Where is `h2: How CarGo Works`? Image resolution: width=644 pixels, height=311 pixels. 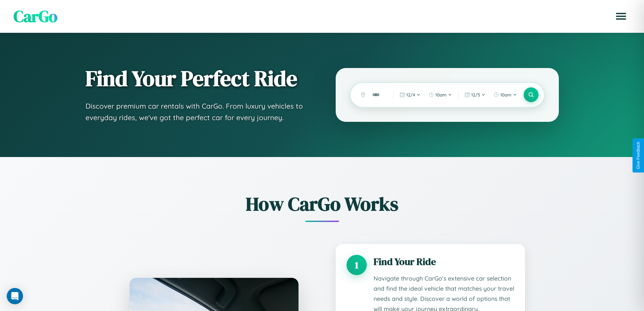 h2: How CarGo Works is located at coordinates (322, 204).